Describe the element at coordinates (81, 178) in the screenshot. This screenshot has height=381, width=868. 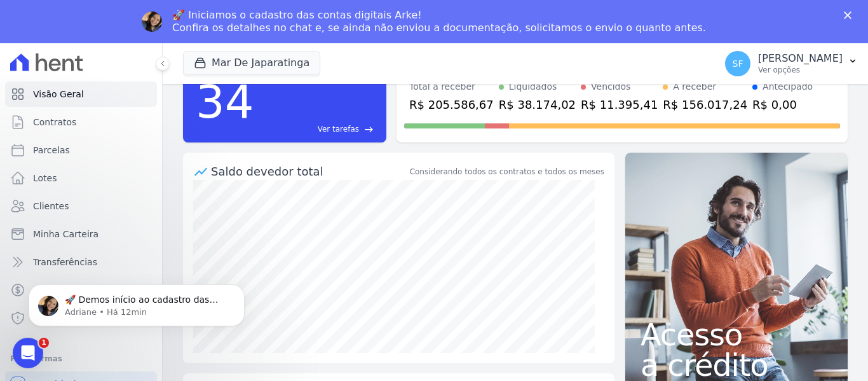
I see `a: Lotes` at that location.